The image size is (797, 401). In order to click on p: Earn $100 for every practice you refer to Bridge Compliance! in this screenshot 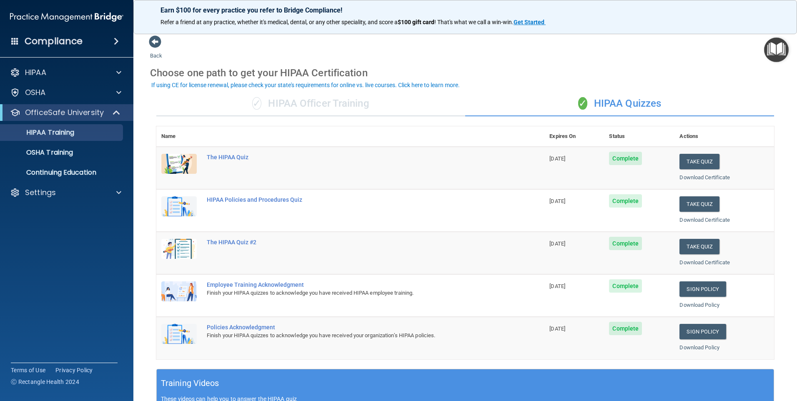, I will do `click(465, 10)`.